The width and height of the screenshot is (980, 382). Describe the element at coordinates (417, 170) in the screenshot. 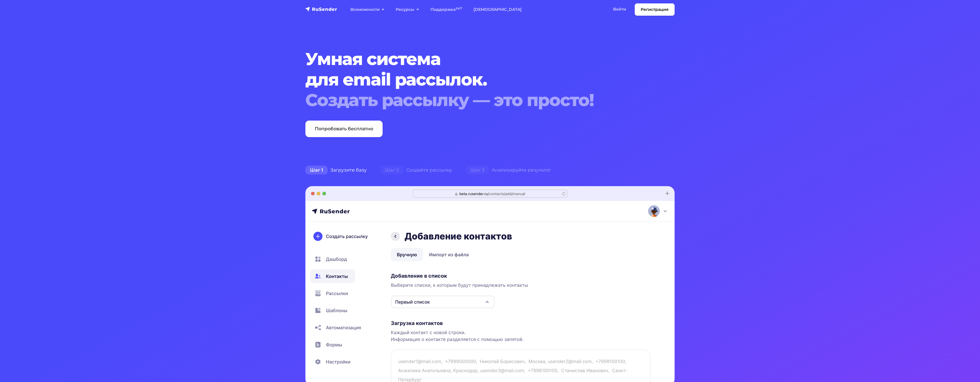

I see `div: Создайте рассылку` at that location.